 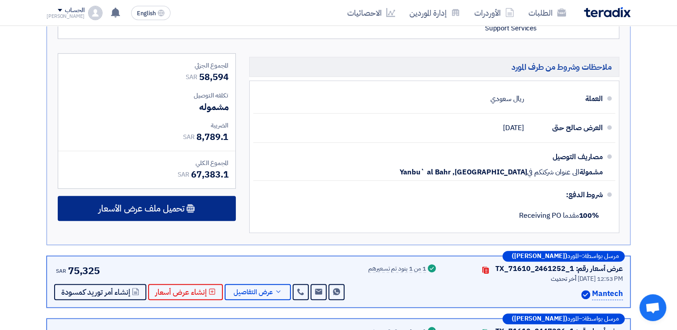 I want to click on div: ريال سعودي, so click(x=507, y=99).